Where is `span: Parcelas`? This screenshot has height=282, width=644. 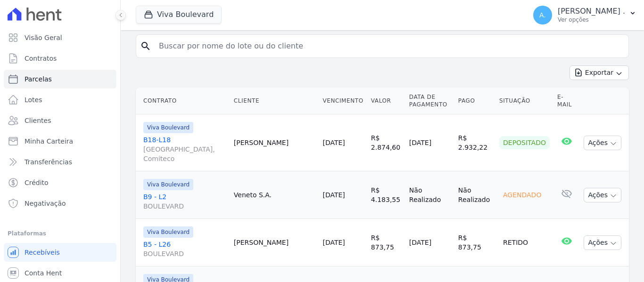
span: Parcelas is located at coordinates (38, 79).